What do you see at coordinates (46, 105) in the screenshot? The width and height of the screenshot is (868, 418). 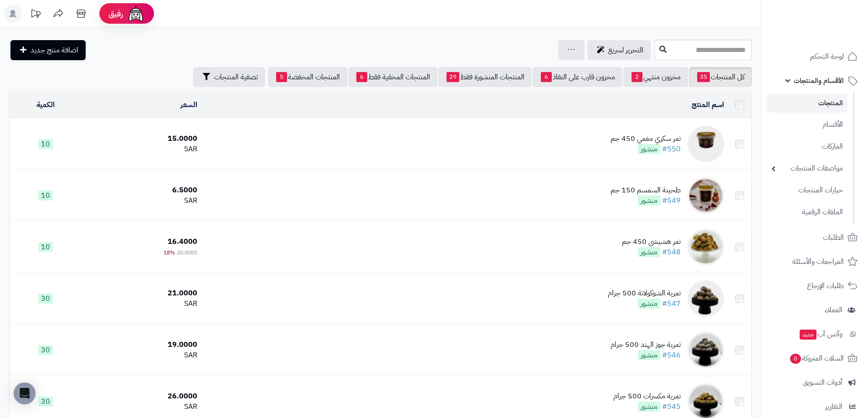 I see `a: الكمية` at bounding box center [46, 105].